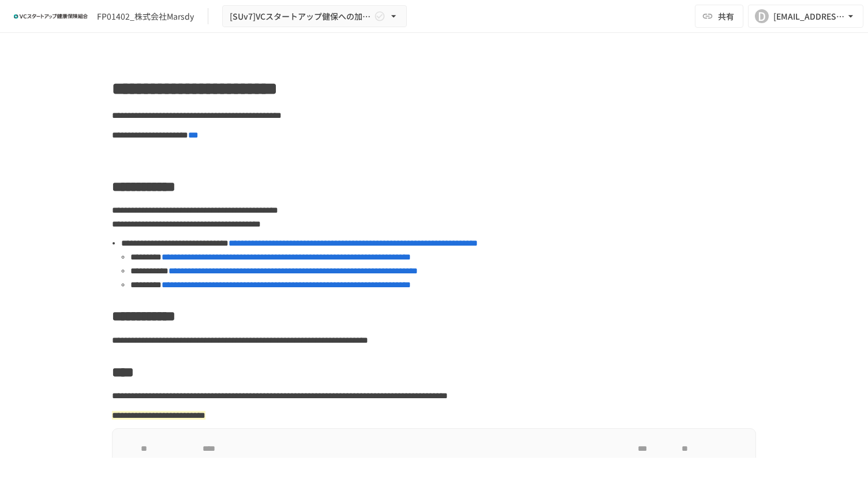 The width and height of the screenshot is (868, 482). Describe the element at coordinates (314, 16) in the screenshot. I see `button: [SUv7]VCスタートアップ健保への加入申請手続き` at that location.